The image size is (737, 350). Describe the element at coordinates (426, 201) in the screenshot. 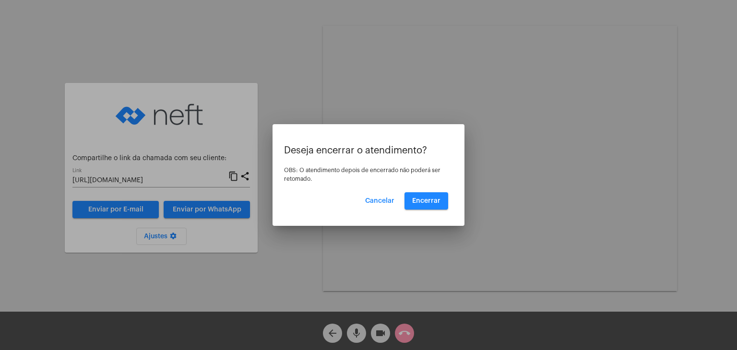

I see `button: Encerrar` at that location.